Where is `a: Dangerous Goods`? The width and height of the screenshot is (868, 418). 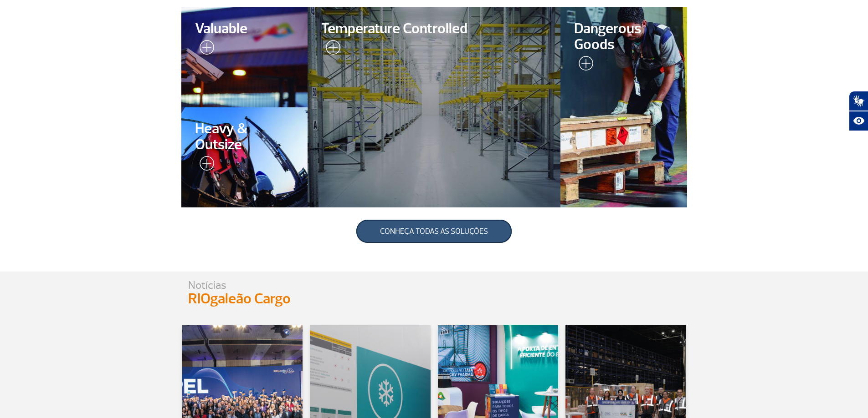
a: Dangerous Goods is located at coordinates (623, 107).